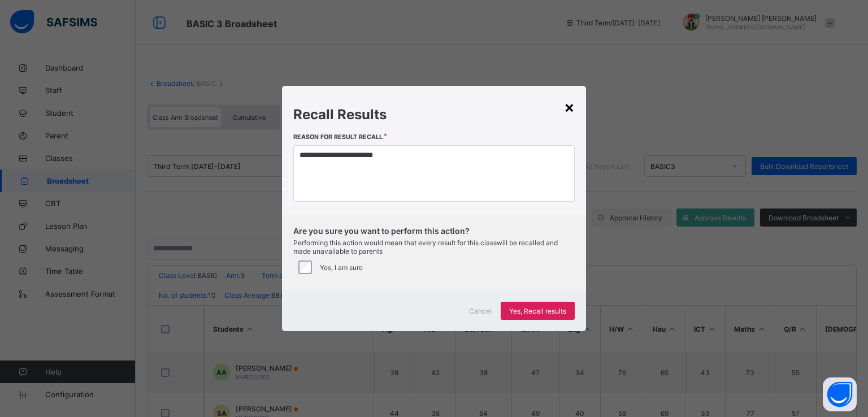 Image resolution: width=868 pixels, height=417 pixels. Describe the element at coordinates (338, 137) in the screenshot. I see `label: Reason for result recall` at that location.